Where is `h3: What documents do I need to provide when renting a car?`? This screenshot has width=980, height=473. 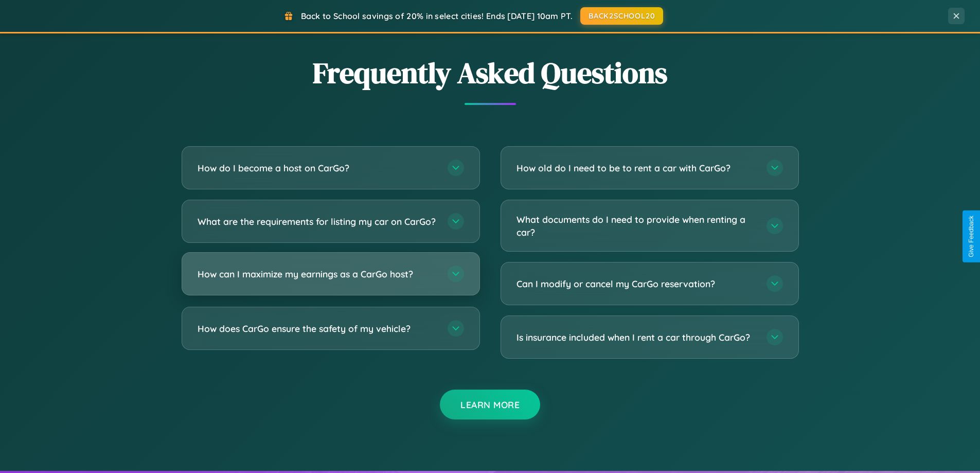
h3: What documents do I need to provide when renting a car? is located at coordinates (636, 225).